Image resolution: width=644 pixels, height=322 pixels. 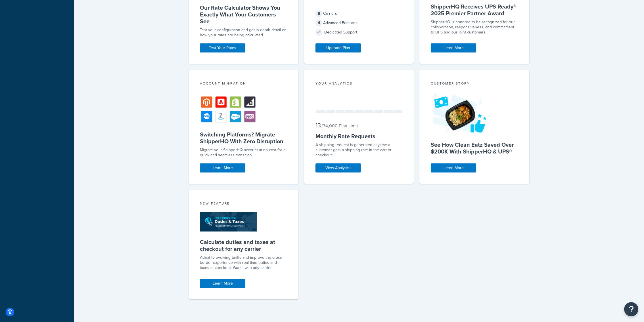 I want to click on span: 8, so click(x=319, y=14).